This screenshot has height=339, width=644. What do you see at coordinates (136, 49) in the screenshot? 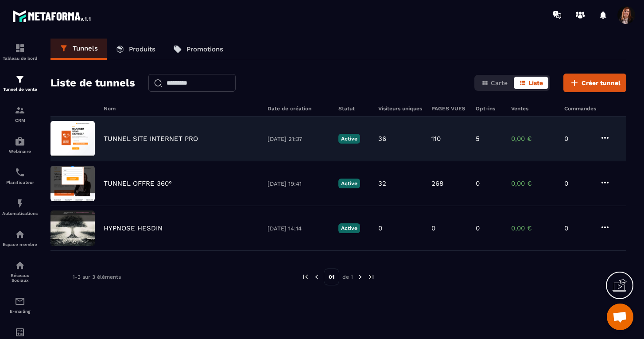
I see `a: Produits` at bounding box center [136, 49].